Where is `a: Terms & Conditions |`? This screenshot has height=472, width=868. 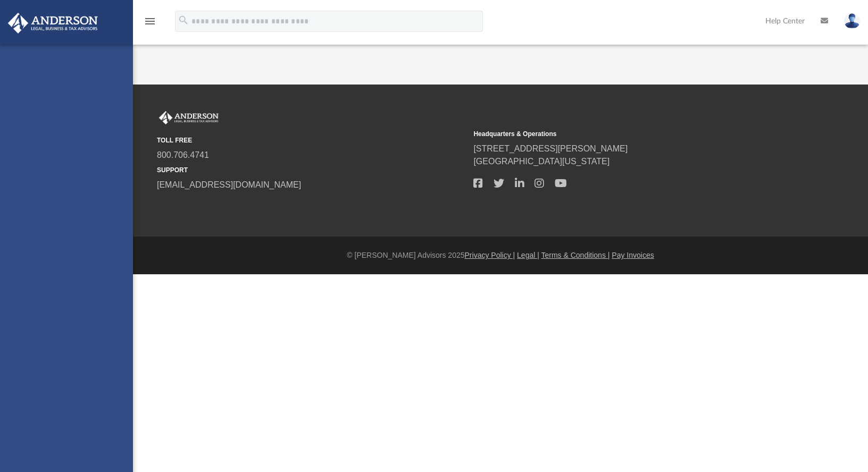 a: Terms & Conditions | is located at coordinates (575, 255).